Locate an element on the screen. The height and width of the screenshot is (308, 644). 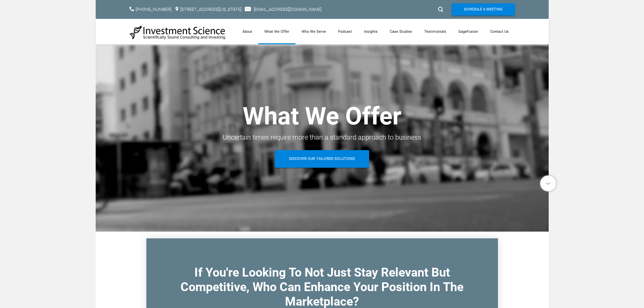
a: Testimonials is located at coordinates (435, 31).